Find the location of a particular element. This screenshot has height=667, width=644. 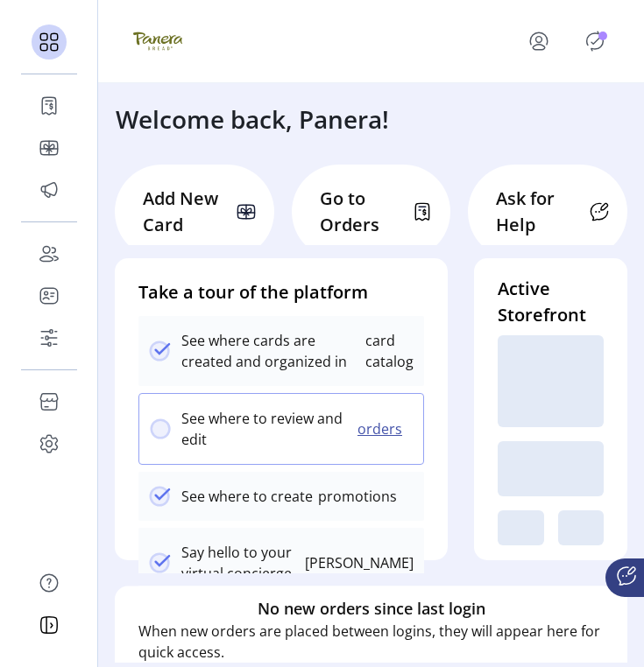

button: Publisher Panel is located at coordinates (595, 41).